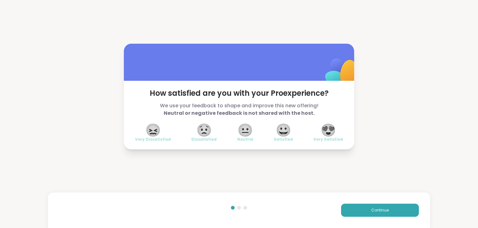 Image resolution: width=478 pixels, height=228 pixels. I want to click on button: Continue, so click(380, 210).